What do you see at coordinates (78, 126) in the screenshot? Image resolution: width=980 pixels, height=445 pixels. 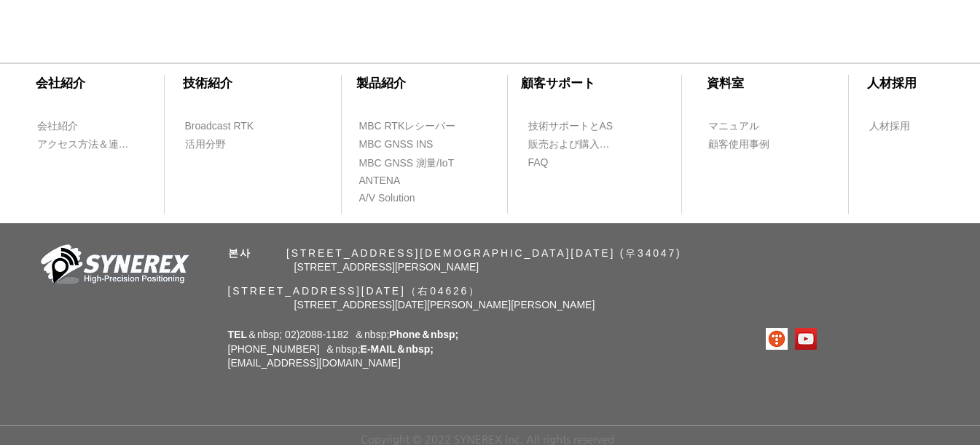 I see `a: 会社紹介` at bounding box center [78, 126].